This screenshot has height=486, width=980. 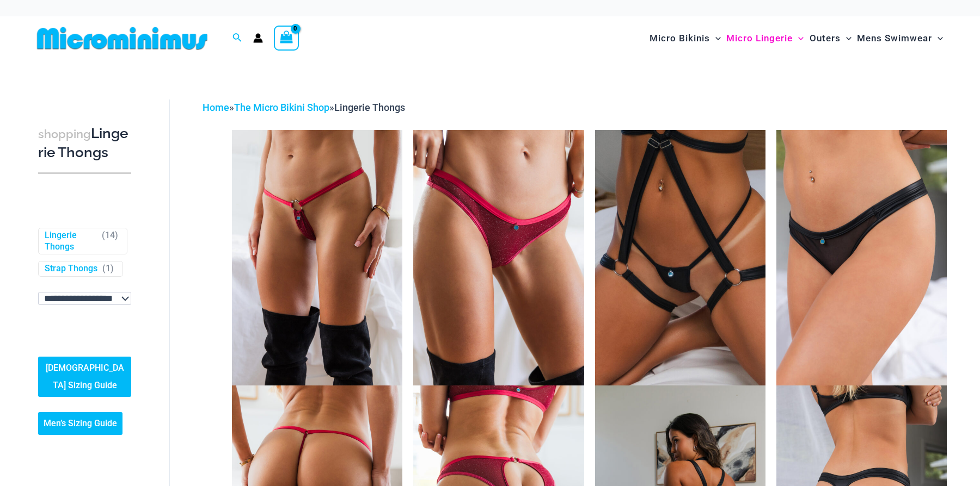 I want to click on img: Running Wild Midnight 6052 Bottom 01, so click(x=861, y=258).